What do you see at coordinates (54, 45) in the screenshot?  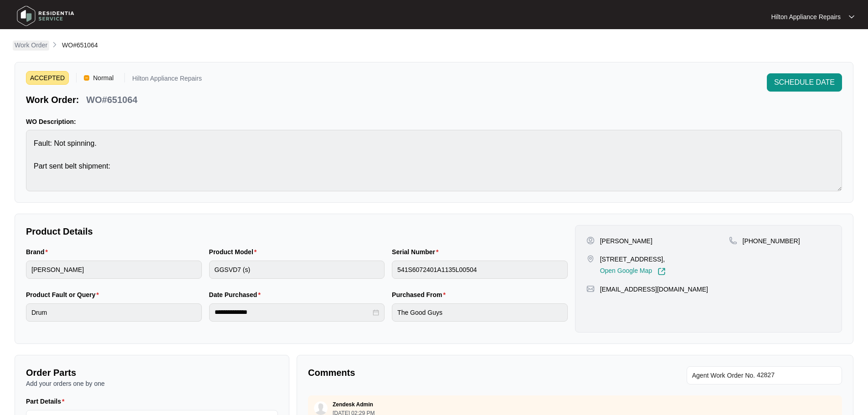 I see `img: chevron-right` at bounding box center [54, 45].